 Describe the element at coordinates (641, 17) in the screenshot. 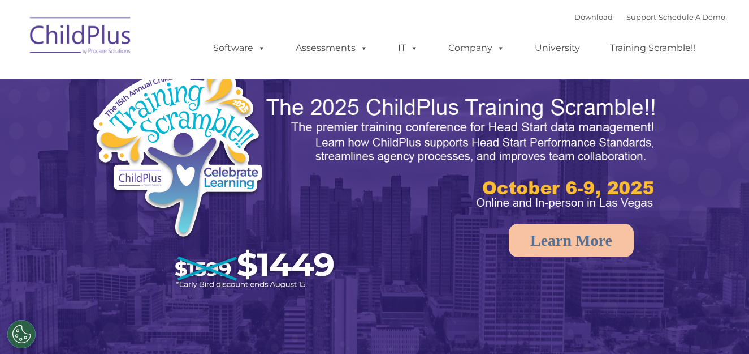

I see `a: Support` at that location.